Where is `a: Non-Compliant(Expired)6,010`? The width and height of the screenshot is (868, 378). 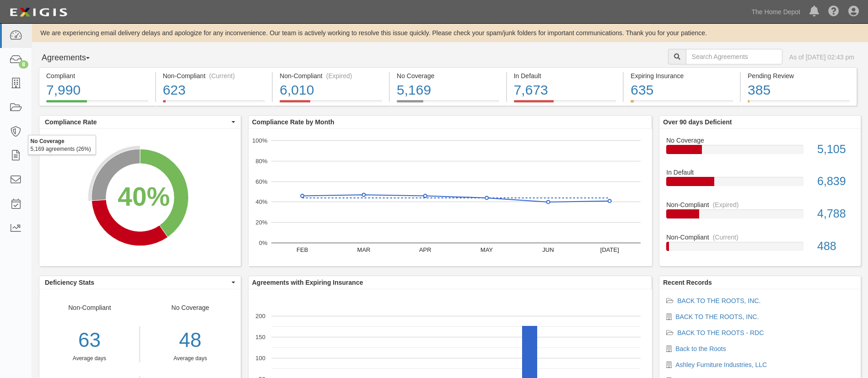 a: Non-Compliant(Expired)6,010 is located at coordinates (331, 104).